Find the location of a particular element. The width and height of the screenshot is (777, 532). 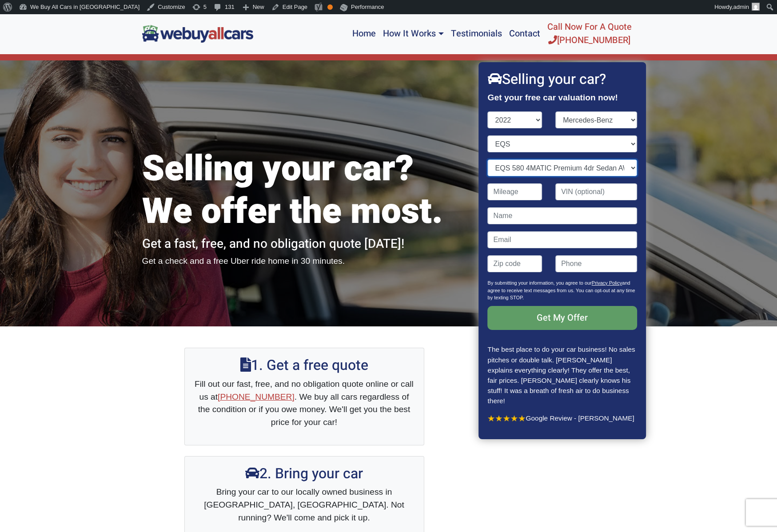

p: Get a check and a free Uber ride home in 30 minutes. is located at coordinates (304, 261).